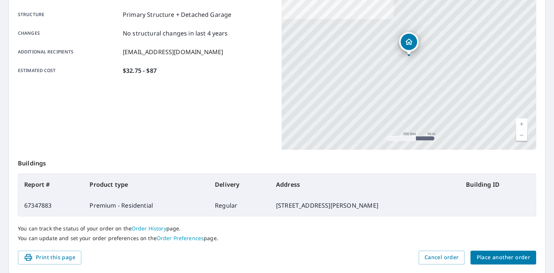 This screenshot has width=554, height=273. Describe the element at coordinates (51, 205) in the screenshot. I see `td: 67347883` at that location.